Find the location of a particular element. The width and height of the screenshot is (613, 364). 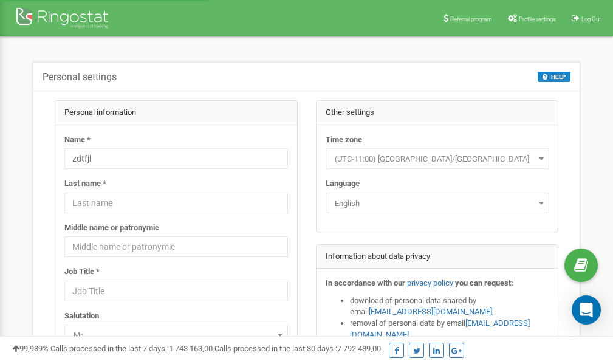

u: 1 743 163,00 is located at coordinates (191, 348).